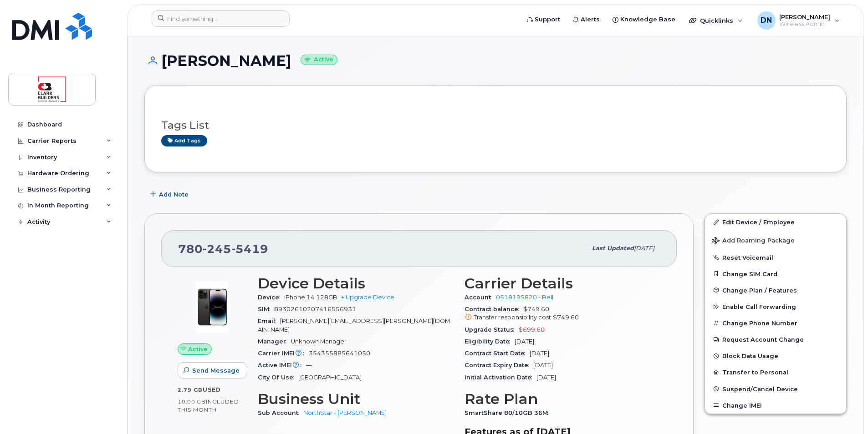 This screenshot has width=868, height=434. Describe the element at coordinates (319, 342) in the screenshot. I see `span: Unknown Manager` at that location.